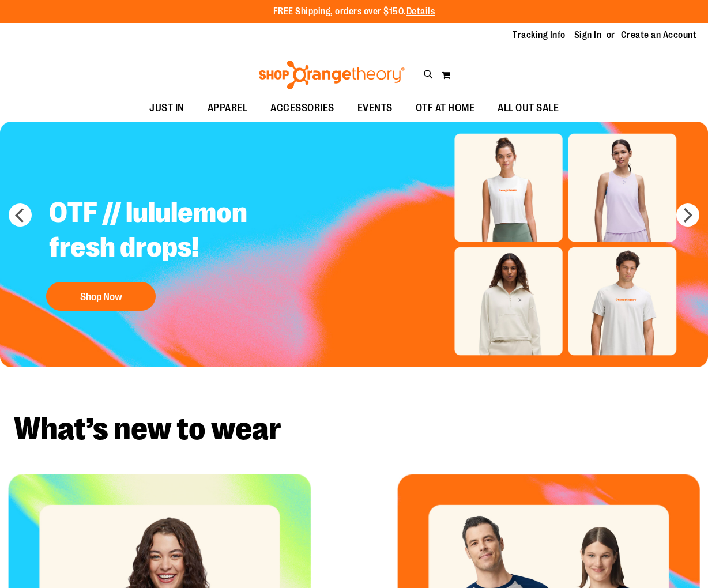  Describe the element at coordinates (588, 35) in the screenshot. I see `a: Sign In` at that location.